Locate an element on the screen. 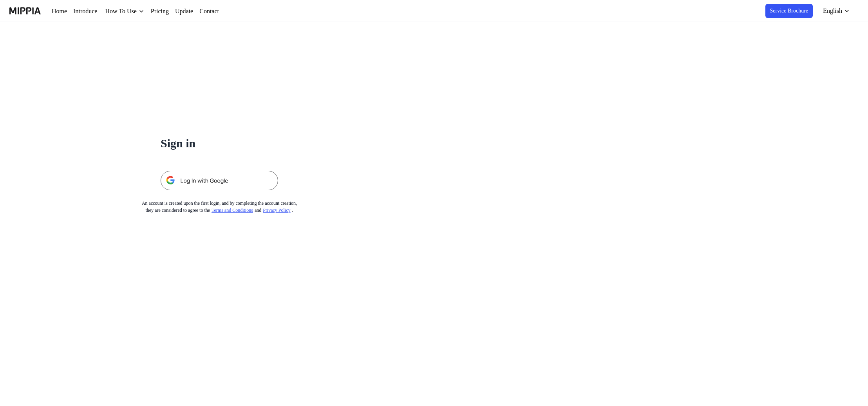  a: Privacy Policy is located at coordinates (287, 210).